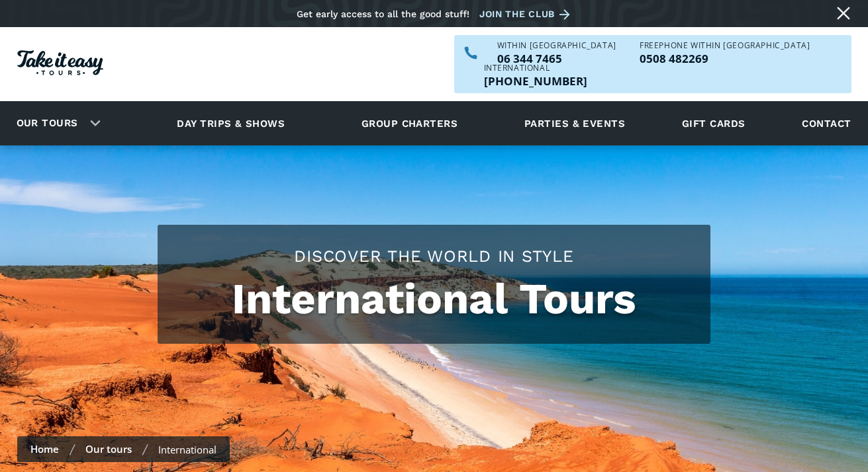 This screenshot has height=472, width=868. What do you see at coordinates (575, 123) in the screenshot?
I see `a: Parties & events` at bounding box center [575, 123].